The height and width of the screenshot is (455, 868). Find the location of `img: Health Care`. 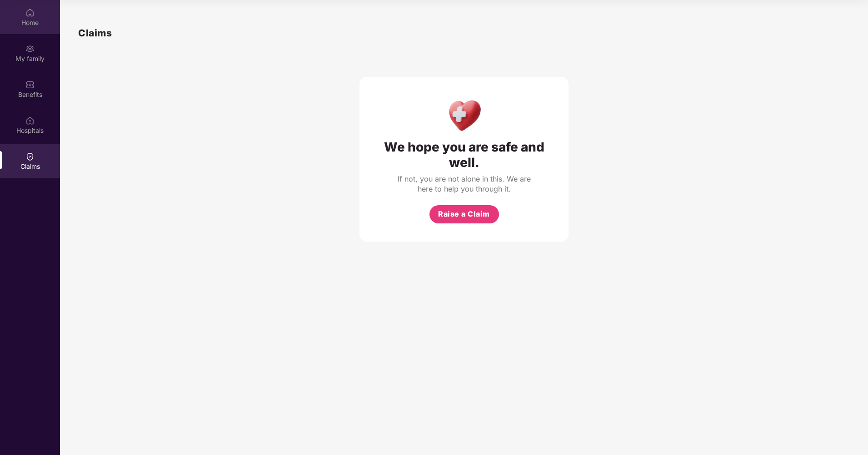

img: Health Care is located at coordinates (464, 114).